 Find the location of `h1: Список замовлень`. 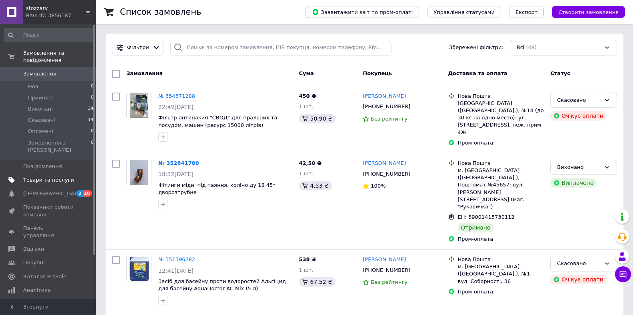

h1: Список замовлень is located at coordinates (160, 12).